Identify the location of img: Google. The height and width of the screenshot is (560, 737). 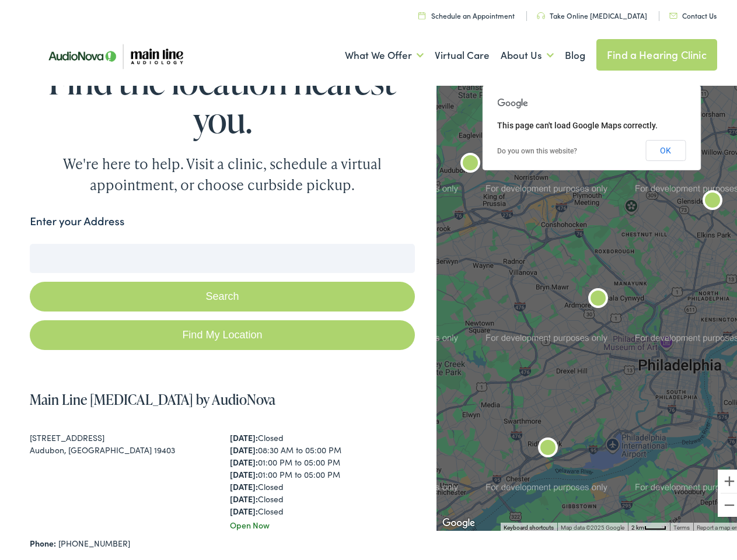
(459, 520).